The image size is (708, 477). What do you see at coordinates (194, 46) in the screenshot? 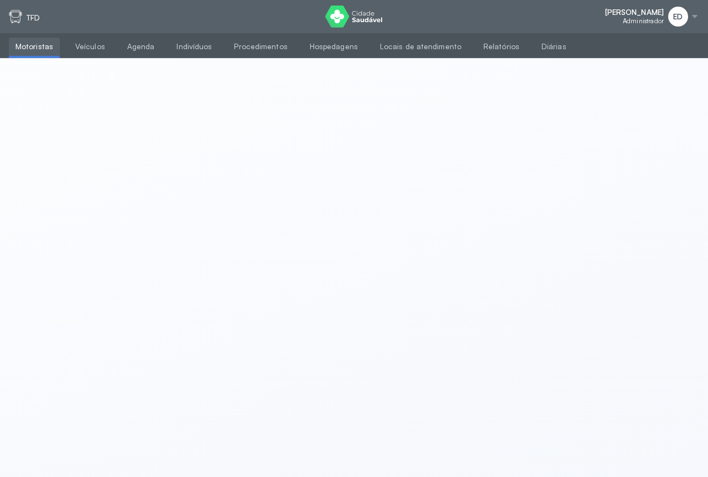
I see `a: Indivíduos` at bounding box center [194, 46].